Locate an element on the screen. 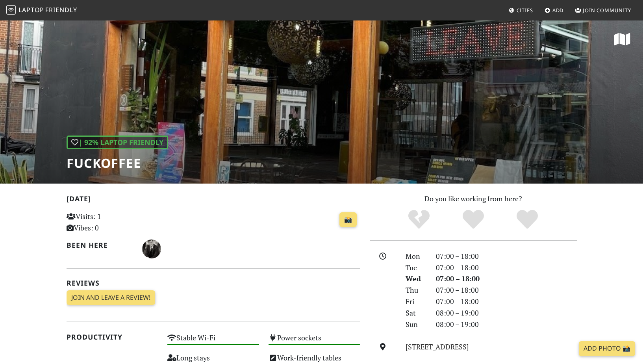 The image size is (643, 364). p: Visits: 1 Vibes: 0 is located at coordinates (112, 222).